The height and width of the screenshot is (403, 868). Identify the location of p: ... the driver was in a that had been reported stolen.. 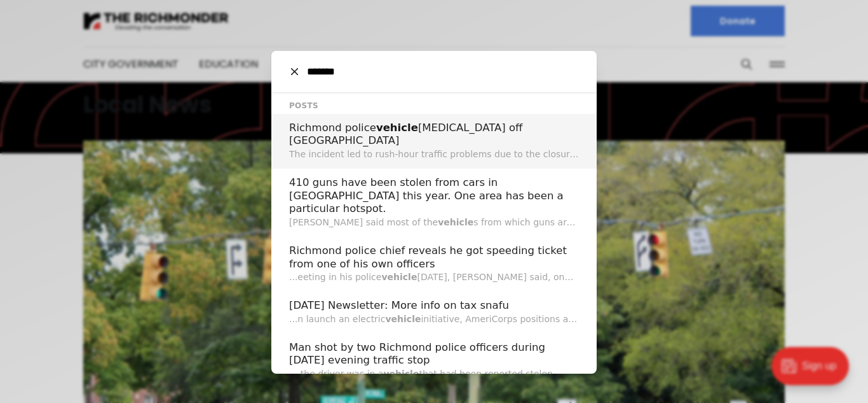
(434, 374).